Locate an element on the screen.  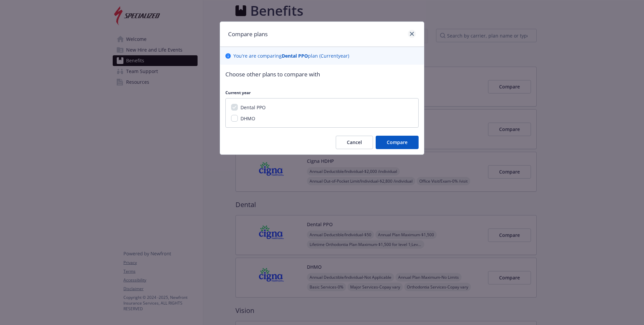
span: Compare is located at coordinates (397, 142).